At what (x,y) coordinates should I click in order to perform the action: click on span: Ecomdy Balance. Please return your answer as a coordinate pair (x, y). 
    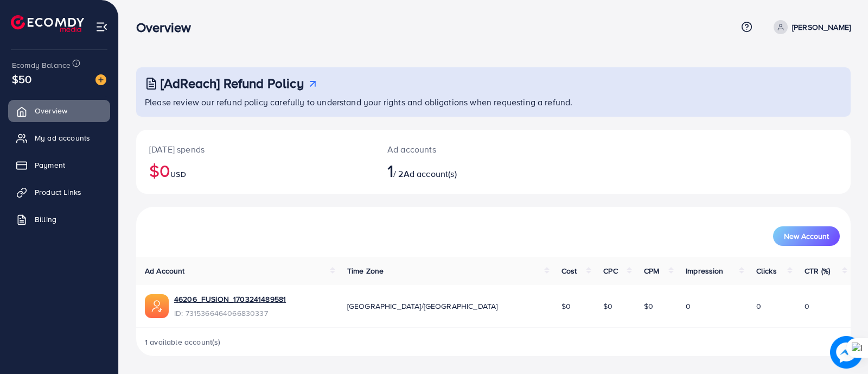
    Looking at the image, I should click on (41, 65).